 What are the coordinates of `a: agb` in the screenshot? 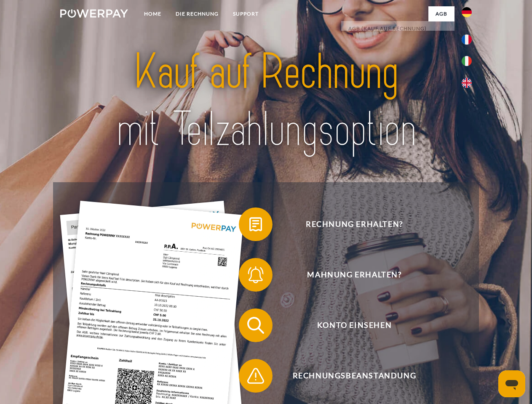 It's located at (442, 14).